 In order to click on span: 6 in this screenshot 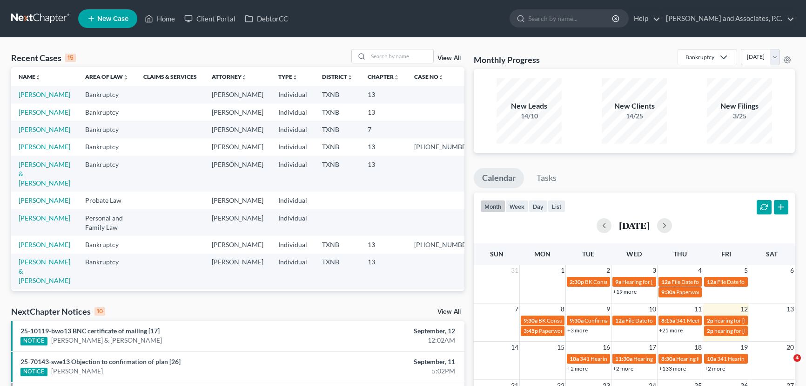, I will do `click(793, 270)`.